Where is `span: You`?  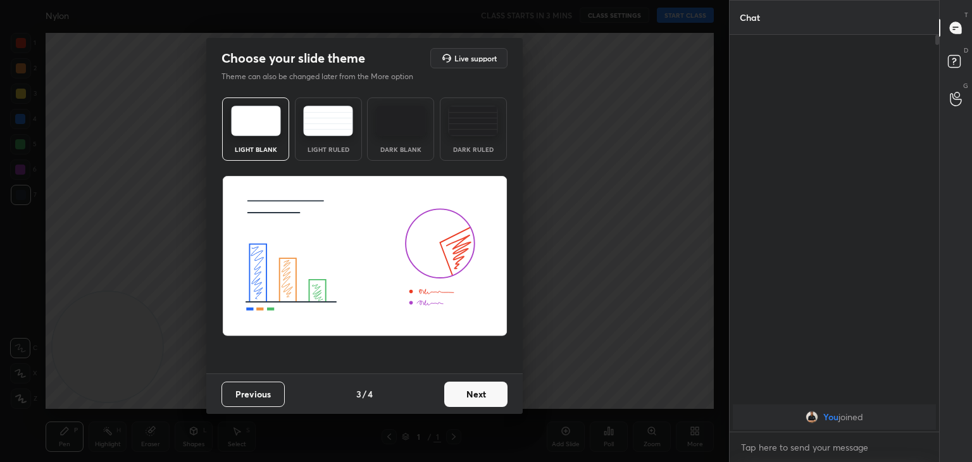 span: You is located at coordinates (831, 417).